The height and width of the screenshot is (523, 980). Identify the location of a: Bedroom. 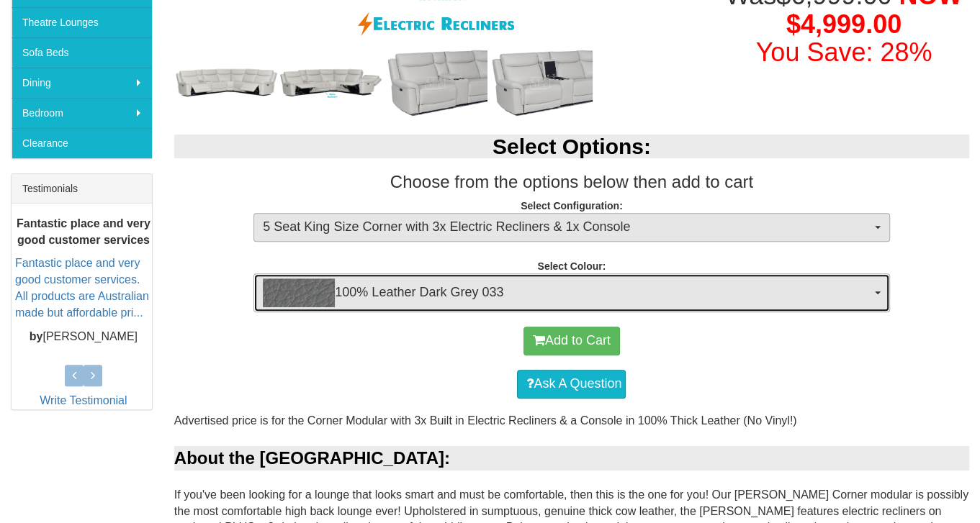
(81, 113).